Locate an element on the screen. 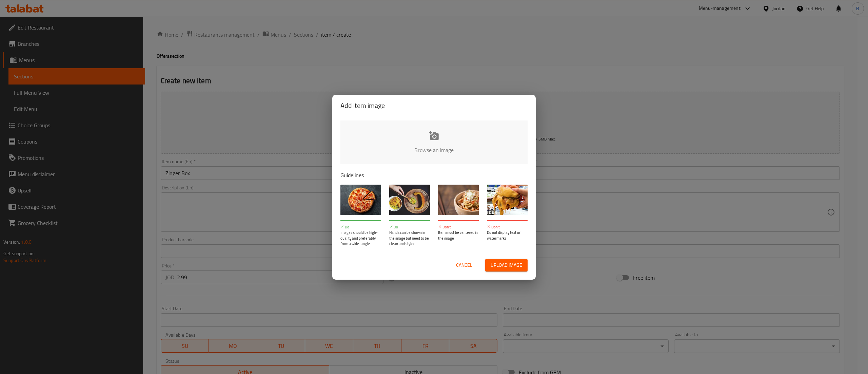  button: Upload image is located at coordinates (506, 265).